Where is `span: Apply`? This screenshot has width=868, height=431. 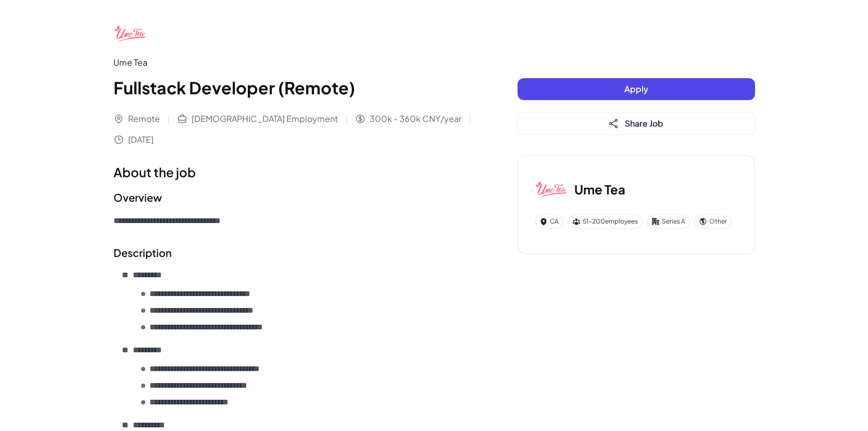 span: Apply is located at coordinates (636, 89).